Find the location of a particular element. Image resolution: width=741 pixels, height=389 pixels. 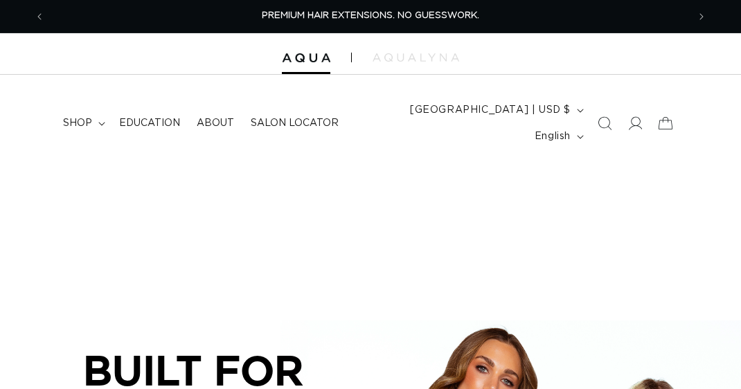

a: Education is located at coordinates (150, 123).